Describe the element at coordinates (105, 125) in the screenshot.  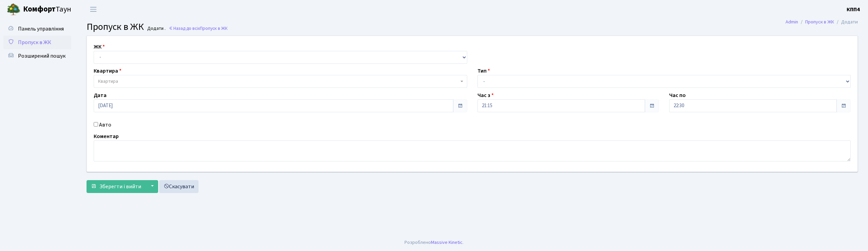
I see `label: Авто` at that location.